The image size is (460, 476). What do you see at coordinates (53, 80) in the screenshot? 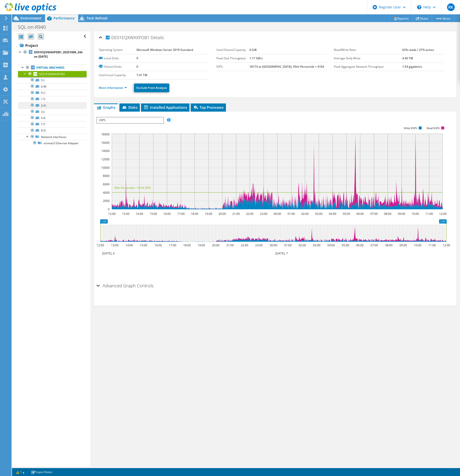
I see `a: 5 I:` at bounding box center [53, 80].